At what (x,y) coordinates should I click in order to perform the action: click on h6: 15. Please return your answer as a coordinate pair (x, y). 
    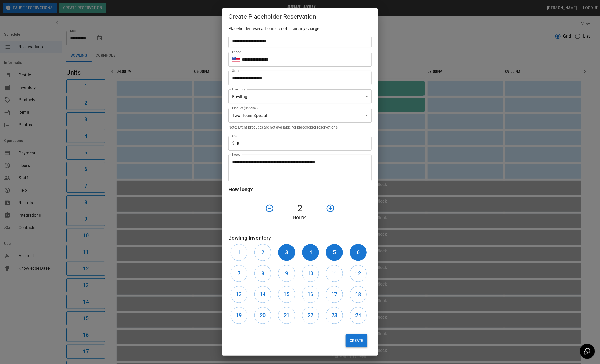
    Looking at the image, I should click on (286, 294).